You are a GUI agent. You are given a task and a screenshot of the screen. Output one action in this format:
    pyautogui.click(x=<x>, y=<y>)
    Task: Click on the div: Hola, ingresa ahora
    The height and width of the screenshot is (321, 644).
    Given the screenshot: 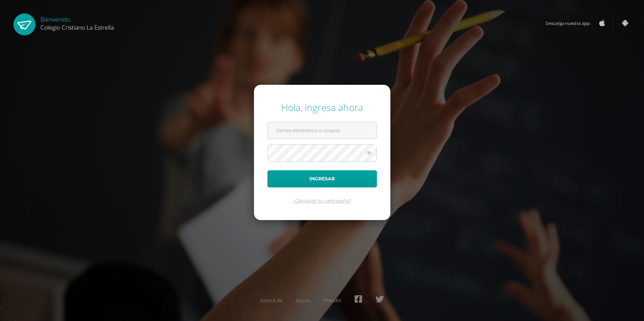 What is the action you would take?
    pyautogui.click(x=322, y=107)
    